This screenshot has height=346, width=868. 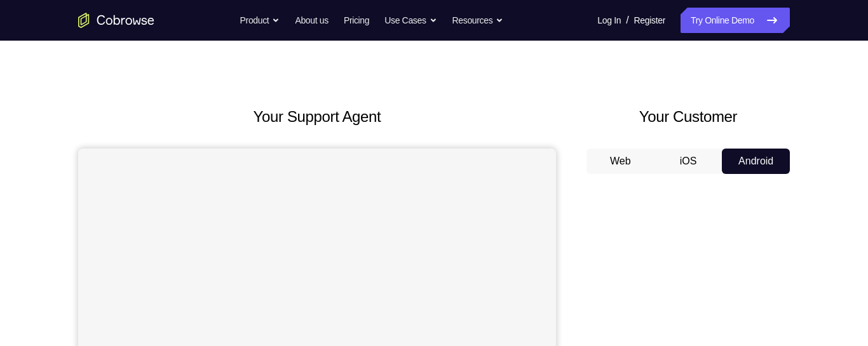 What do you see at coordinates (311, 21) in the screenshot?
I see `a: About us` at bounding box center [311, 21].